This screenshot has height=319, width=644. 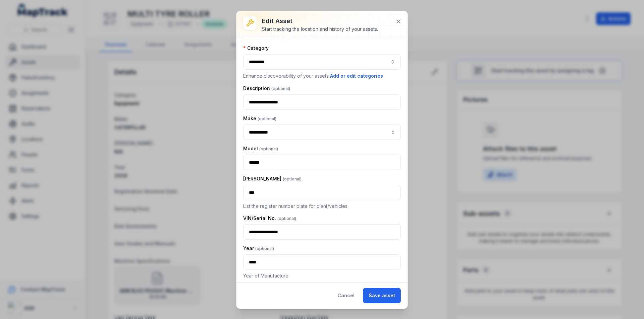 I want to click on button: Save asset, so click(x=381, y=296).